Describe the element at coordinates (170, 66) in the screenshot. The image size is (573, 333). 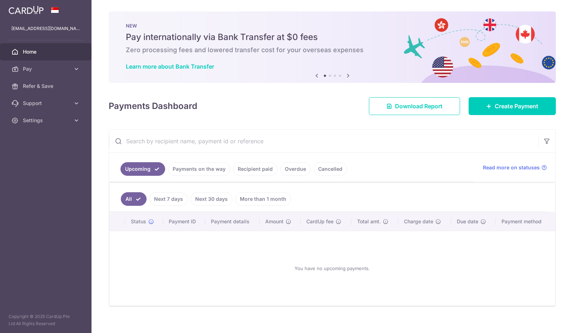
I see `a: Learn more about Bank Transfer` at that location.